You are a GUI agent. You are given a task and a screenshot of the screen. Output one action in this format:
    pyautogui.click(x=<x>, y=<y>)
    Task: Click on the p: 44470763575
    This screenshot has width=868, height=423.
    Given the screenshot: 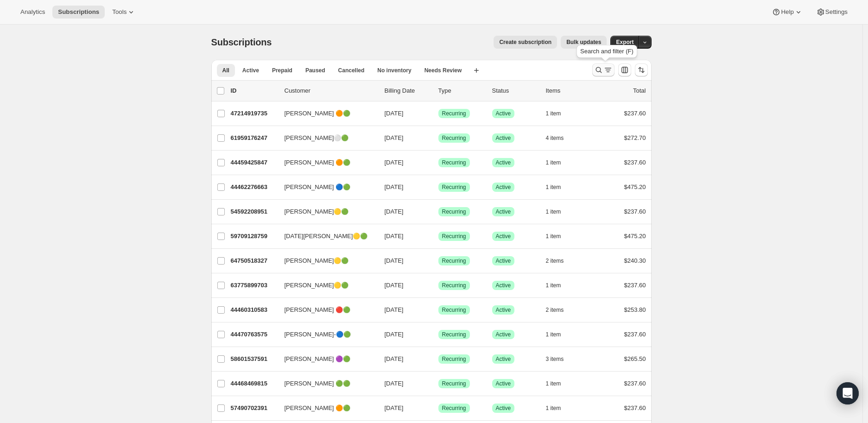 What is the action you would take?
    pyautogui.click(x=254, y=335)
    